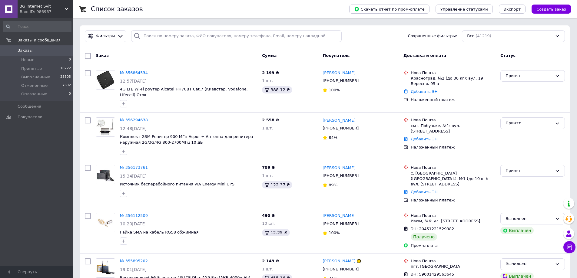 This screenshot has width=577, height=278. Describe the element at coordinates (159, 232) in the screenshot. I see `span: Гайка SMA на кабель RG58 обжимная` at that location.